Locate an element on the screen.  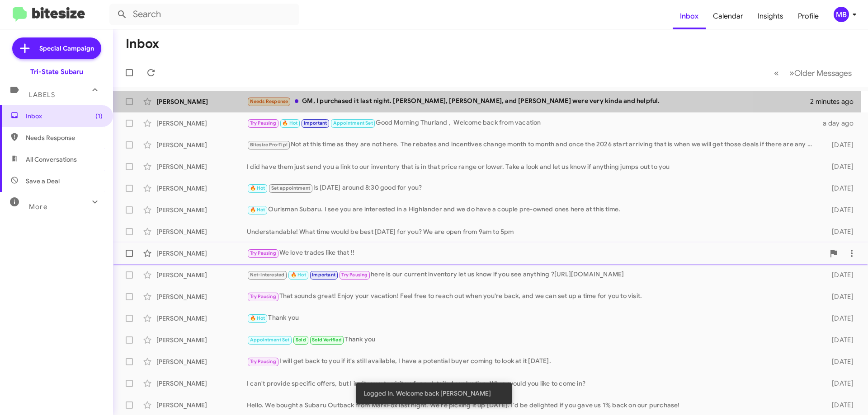
span: Set appointment is located at coordinates (291, 188).